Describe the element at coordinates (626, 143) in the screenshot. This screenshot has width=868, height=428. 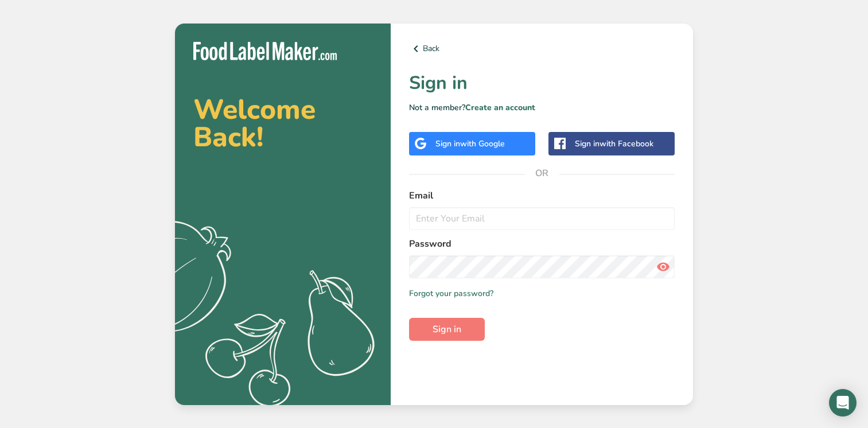
I see `span: with Facebook` at that location.